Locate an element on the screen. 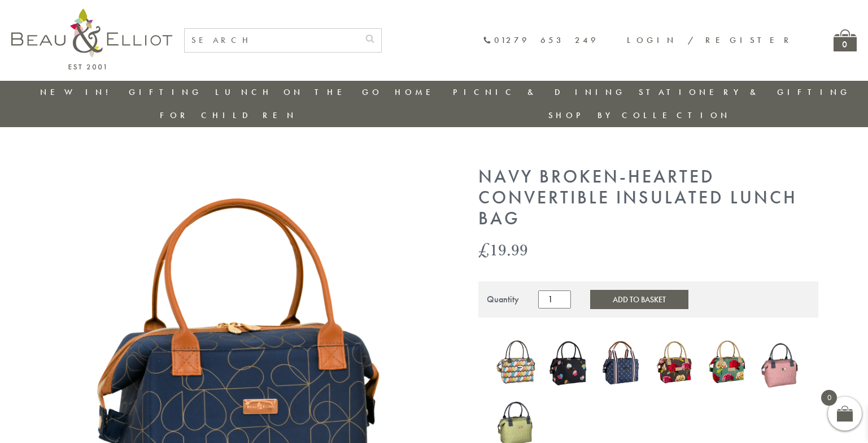  bdi: 19.99 is located at coordinates (503, 249).